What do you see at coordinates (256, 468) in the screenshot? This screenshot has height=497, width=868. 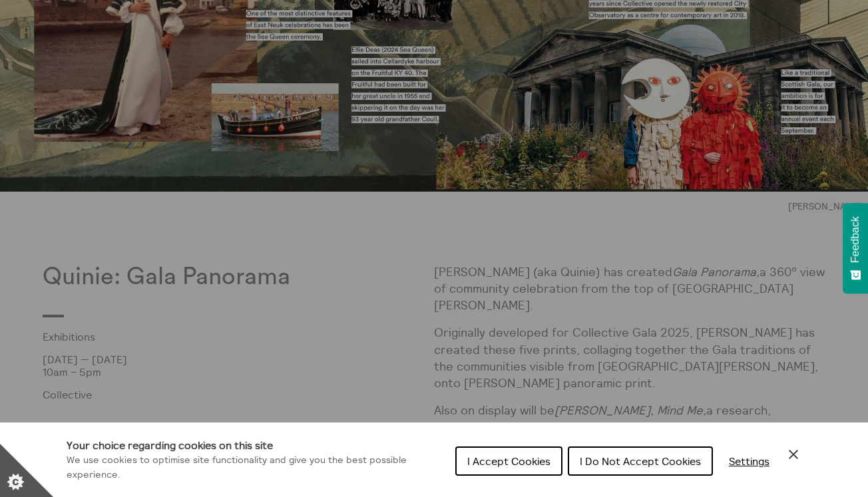 I see `p: We use cookies to optimise site functionality and give you the best possible experience.` at bounding box center [256, 468].